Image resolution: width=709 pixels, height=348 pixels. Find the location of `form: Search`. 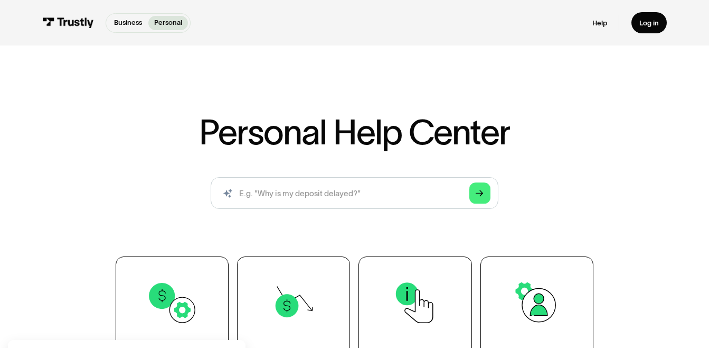

form: Search is located at coordinates (354, 193).